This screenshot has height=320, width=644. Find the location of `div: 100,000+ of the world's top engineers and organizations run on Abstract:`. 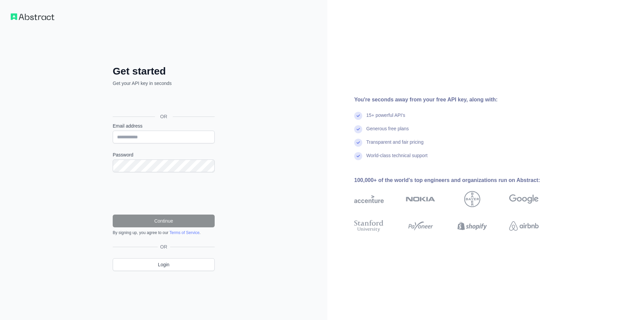

div: 100,000+ of the world's top engineers and organizations run on Abstract: is located at coordinates (457, 180).